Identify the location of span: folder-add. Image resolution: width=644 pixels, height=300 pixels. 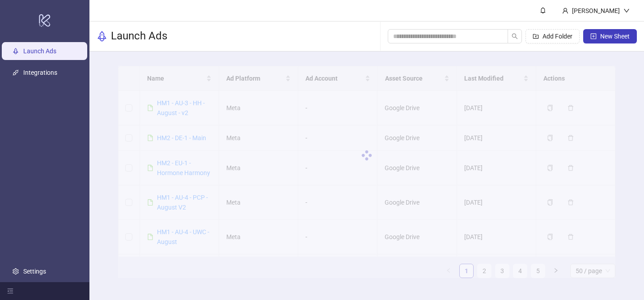
(536, 36).